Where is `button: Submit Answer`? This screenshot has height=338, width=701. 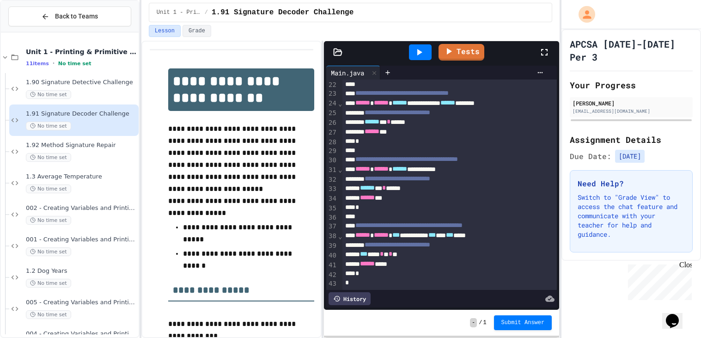
button: Submit Answer is located at coordinates (523, 323).